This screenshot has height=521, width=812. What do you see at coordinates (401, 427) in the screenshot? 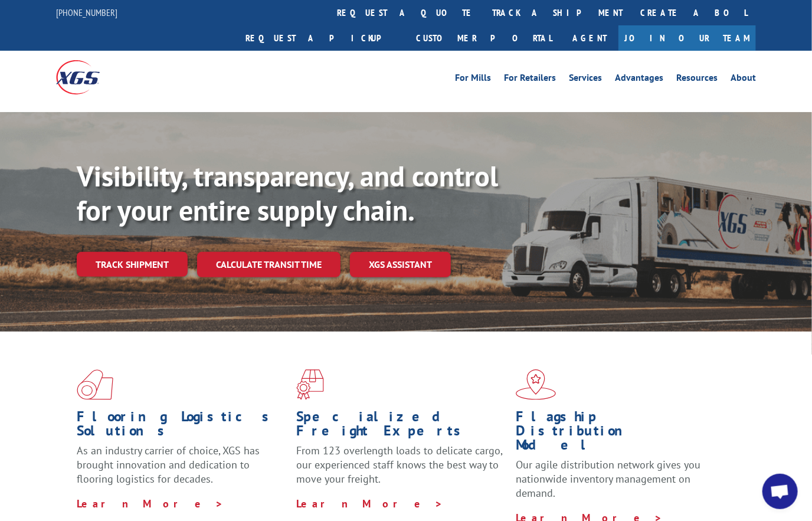
I see `h1: Specialized Freight Experts` at bounding box center [401, 427].